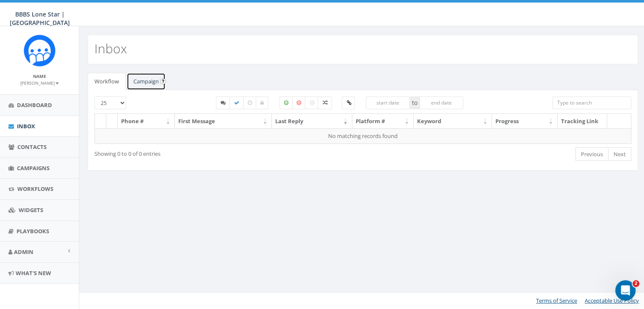 Image resolution: width=644 pixels, height=309 pixels. Describe the element at coordinates (556, 300) in the screenshot. I see `a: Terms of Service` at that location.